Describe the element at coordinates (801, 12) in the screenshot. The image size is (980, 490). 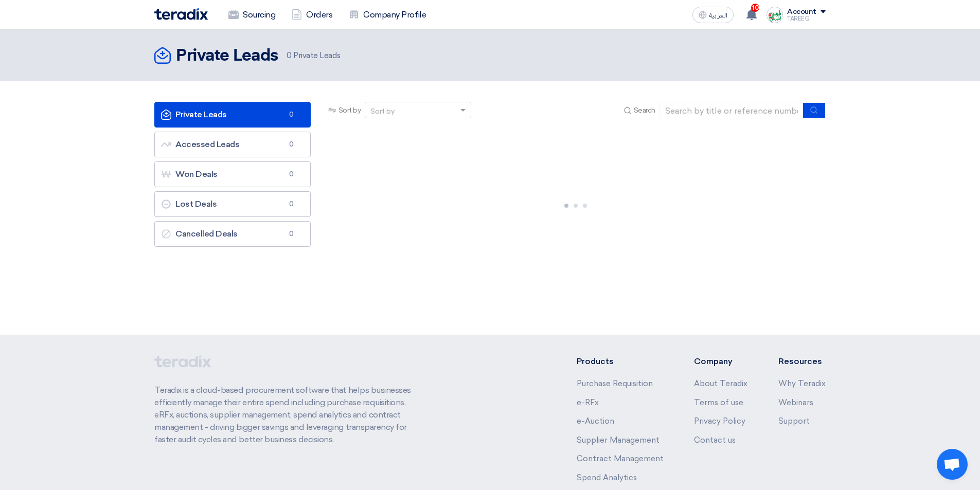
I see `div: Account` at that location.